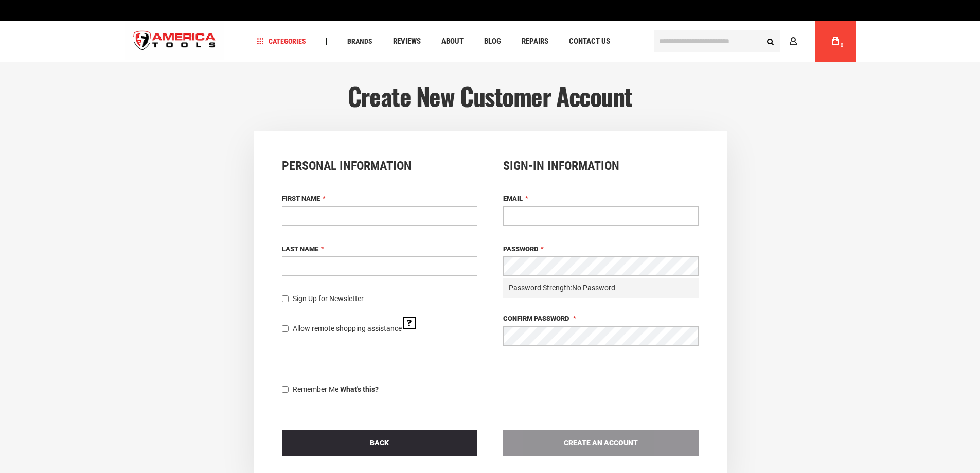 This screenshot has height=473, width=980. What do you see at coordinates (380, 442) in the screenshot?
I see `a: Back` at bounding box center [380, 442].